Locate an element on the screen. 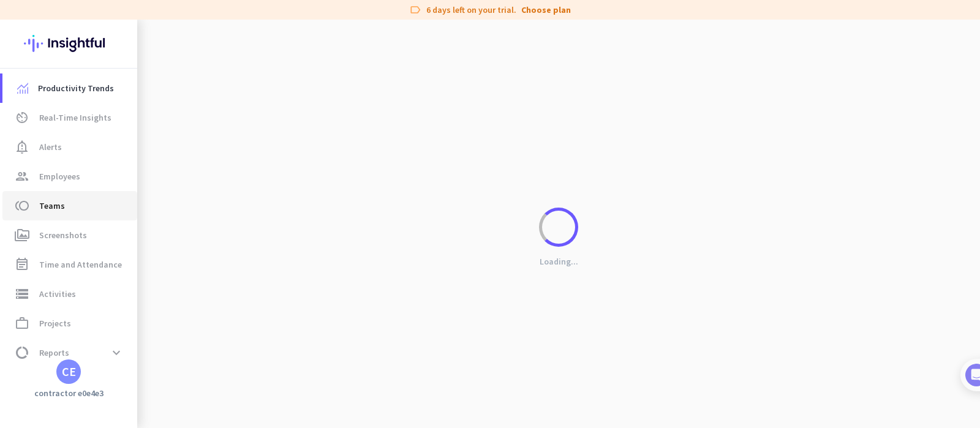 Image resolution: width=980 pixels, height=428 pixels. span: Employees is located at coordinates (60, 176).